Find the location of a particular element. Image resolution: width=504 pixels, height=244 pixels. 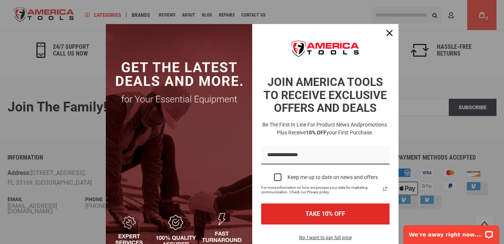

a: Read our Privacy Policy is located at coordinates (385, 189).